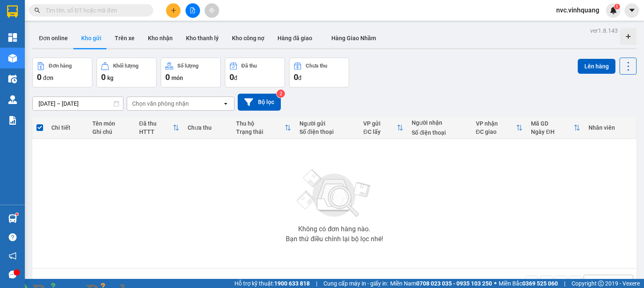 The height and width of the screenshot is (288, 644). Describe the element at coordinates (13, 37) in the screenshot. I see `img: dashboard-icon` at that location.